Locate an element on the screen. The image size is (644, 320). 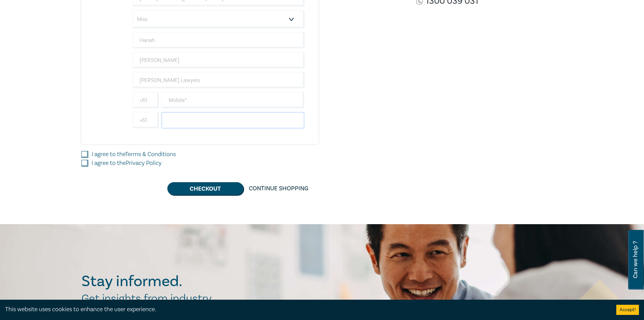
input: Company is located at coordinates (218, 80).